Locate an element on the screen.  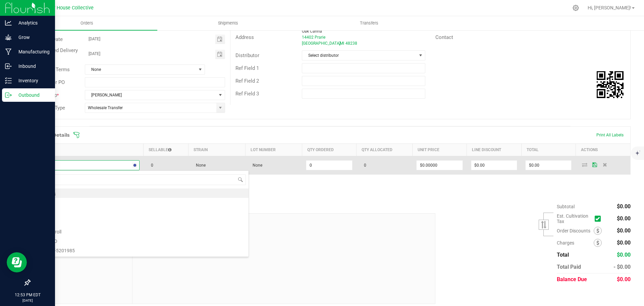
span: Requested Delivery Date is located at coordinates (56, 54).